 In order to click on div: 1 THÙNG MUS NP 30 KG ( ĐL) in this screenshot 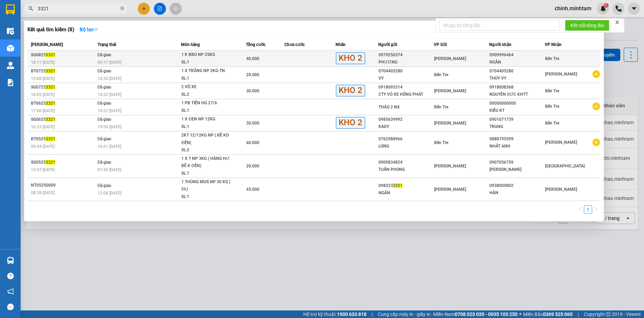, I will do `click(207, 186)`.